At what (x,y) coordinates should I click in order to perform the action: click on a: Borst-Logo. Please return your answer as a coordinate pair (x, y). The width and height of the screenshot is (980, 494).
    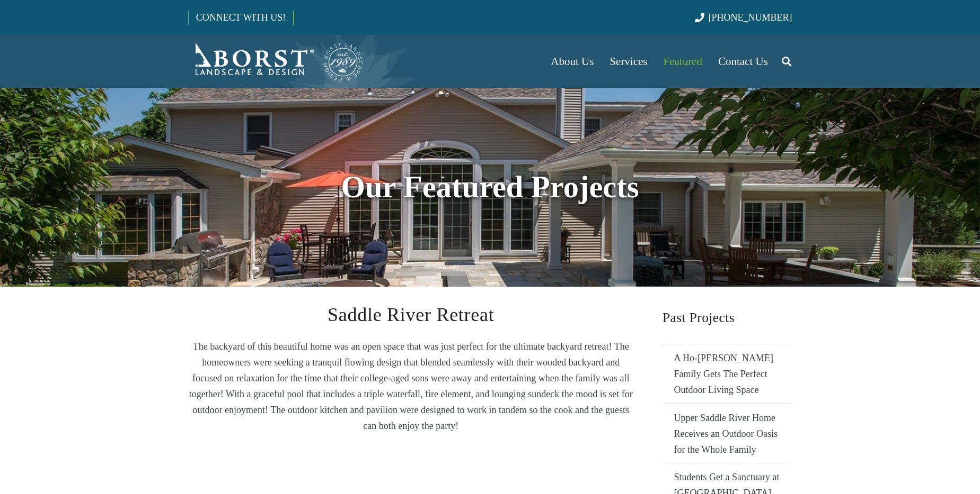
    Looking at the image, I should click on (276, 61).